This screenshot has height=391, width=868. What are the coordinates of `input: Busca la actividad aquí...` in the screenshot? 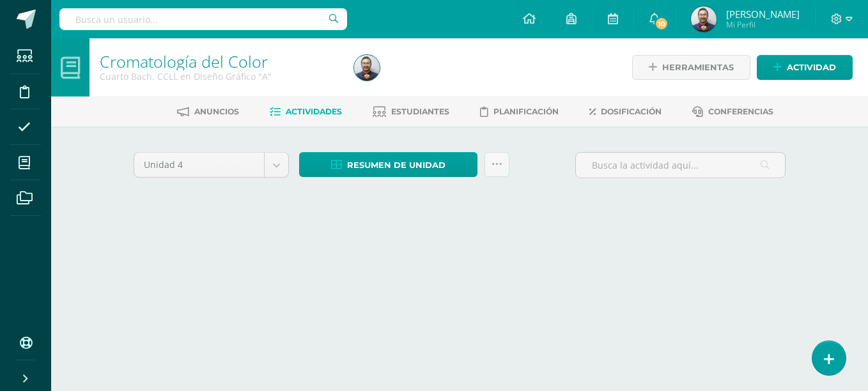 It's located at (680, 165).